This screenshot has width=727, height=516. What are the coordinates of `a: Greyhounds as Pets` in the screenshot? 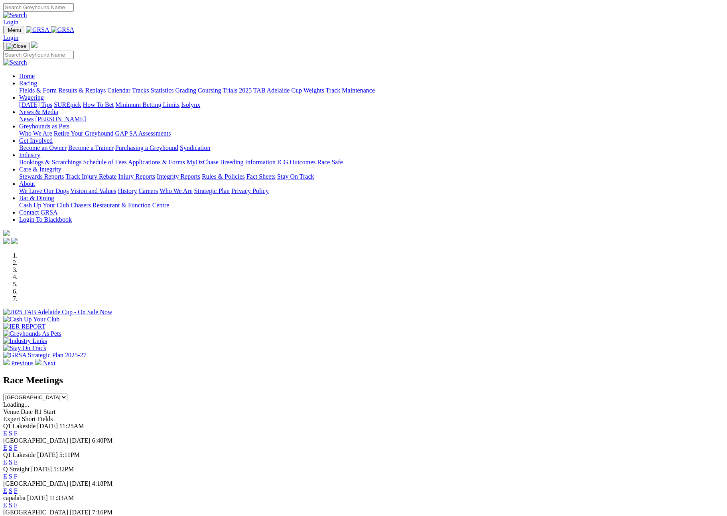 It's located at (44, 126).